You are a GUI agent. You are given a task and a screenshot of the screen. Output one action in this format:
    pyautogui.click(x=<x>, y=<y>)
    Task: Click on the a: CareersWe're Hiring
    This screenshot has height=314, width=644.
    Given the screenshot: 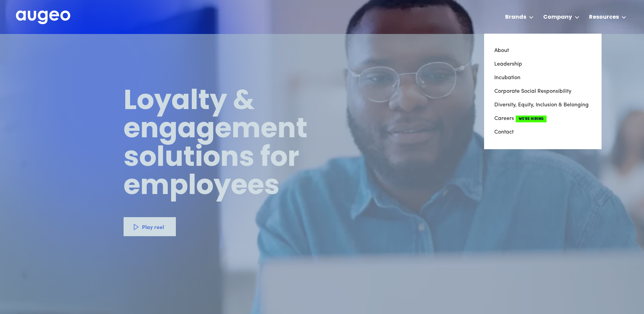 What is the action you would take?
    pyautogui.click(x=543, y=118)
    